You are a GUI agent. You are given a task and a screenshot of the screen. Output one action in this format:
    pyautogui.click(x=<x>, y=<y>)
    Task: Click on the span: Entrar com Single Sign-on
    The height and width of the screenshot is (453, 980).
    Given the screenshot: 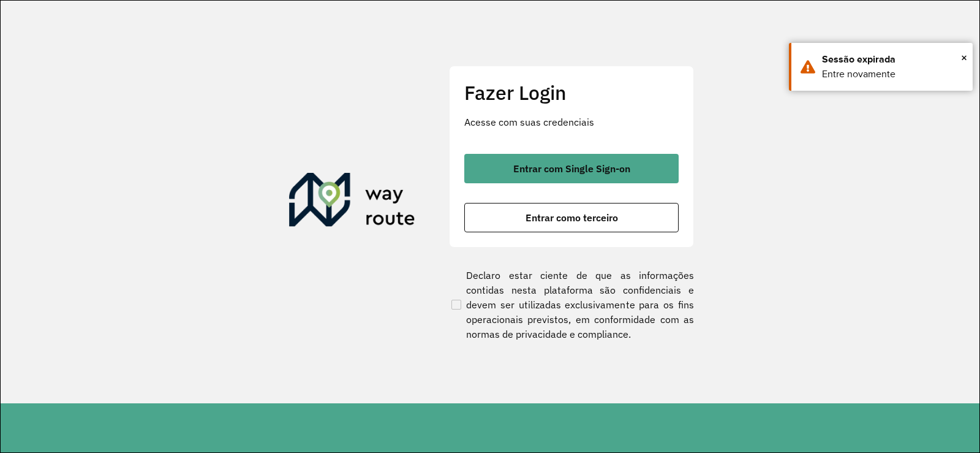 What is the action you would take?
    pyautogui.click(x=571, y=169)
    